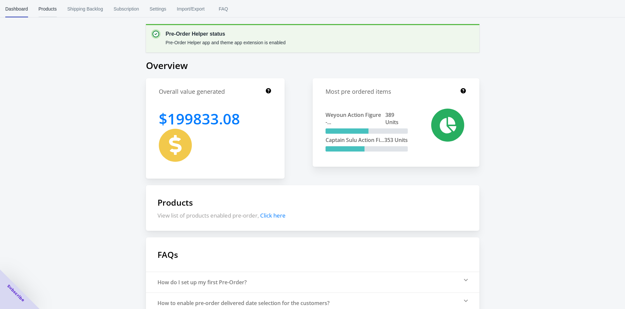 The image size is (625, 309). Describe the element at coordinates (126, 9) in the screenshot. I see `span: Subscription` at that location.